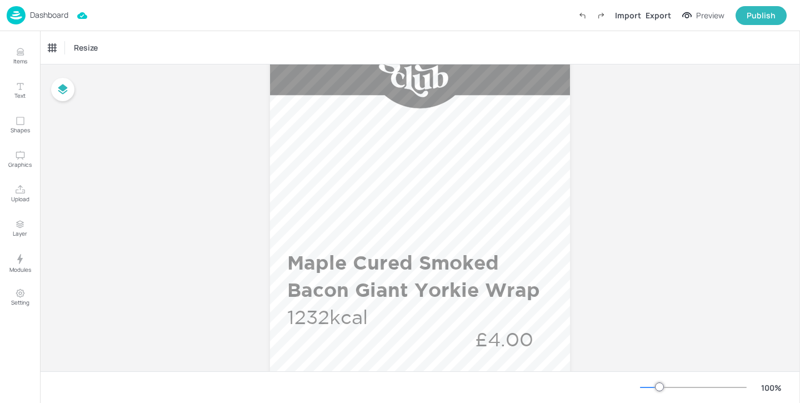  Describe the element at coordinates (49, 15) in the screenshot. I see `p: Dashboard` at that location.